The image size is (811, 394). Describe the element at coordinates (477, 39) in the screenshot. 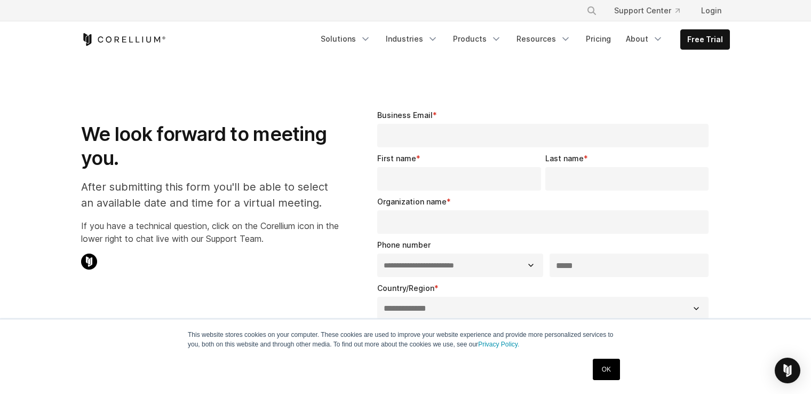

I see `a: Products` at that location.